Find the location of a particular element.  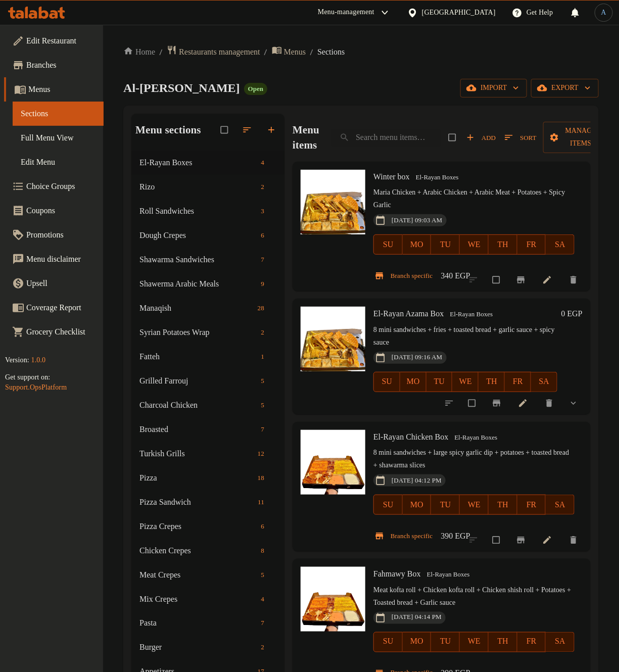

div: Fatteh1 is located at coordinates (208, 357).